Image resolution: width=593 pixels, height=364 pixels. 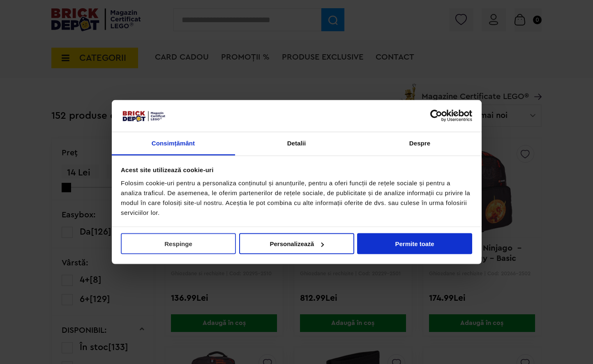 What do you see at coordinates (297, 244) in the screenshot?
I see `button: Personalizează` at bounding box center [297, 244].